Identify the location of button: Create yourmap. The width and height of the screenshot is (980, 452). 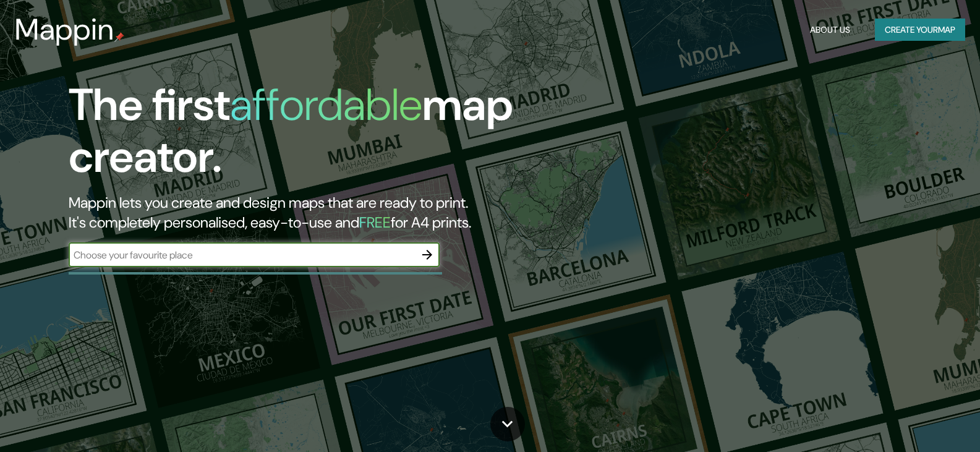
(920, 30).